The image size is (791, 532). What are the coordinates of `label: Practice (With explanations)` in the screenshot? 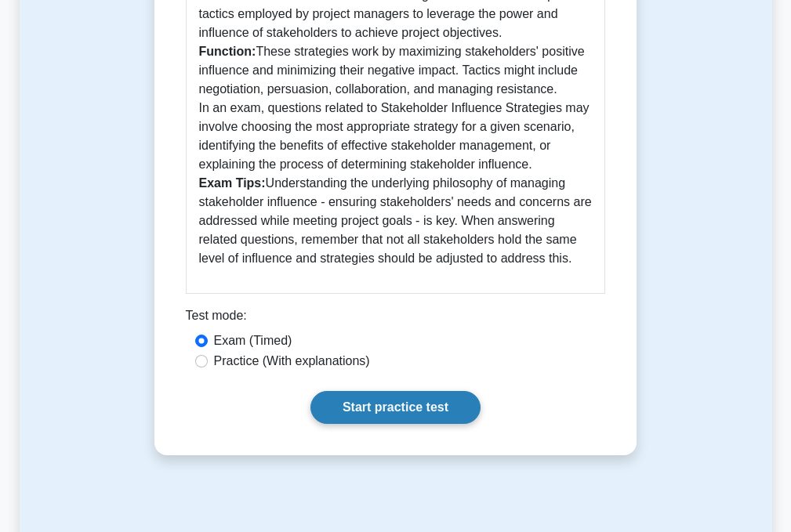 It's located at (292, 361).